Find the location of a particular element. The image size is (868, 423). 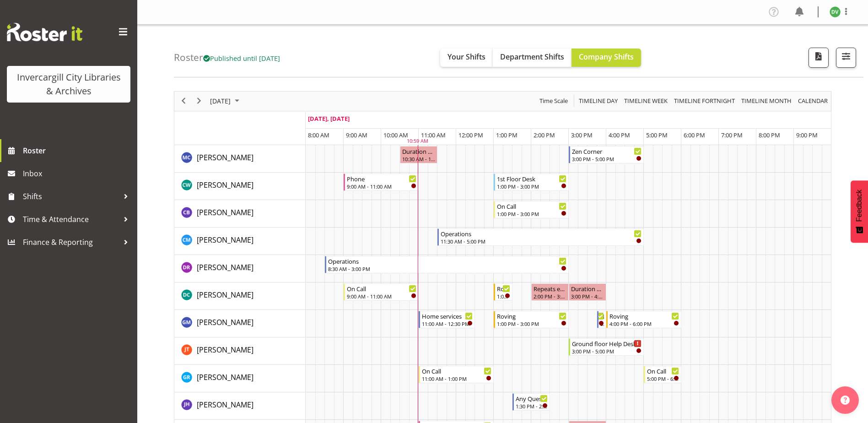

span: 8:00 PM is located at coordinates (769, 135).